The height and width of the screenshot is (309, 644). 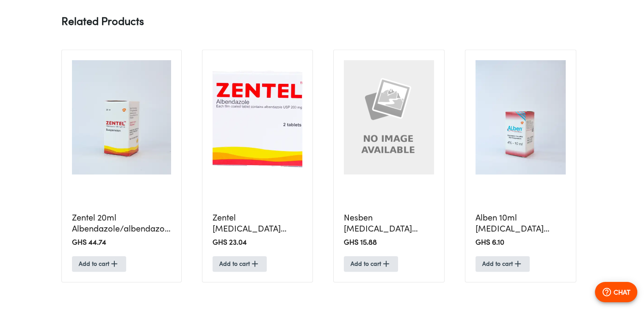 What do you see at coordinates (622, 292) in the screenshot?
I see `p: CHAT` at bounding box center [622, 292].